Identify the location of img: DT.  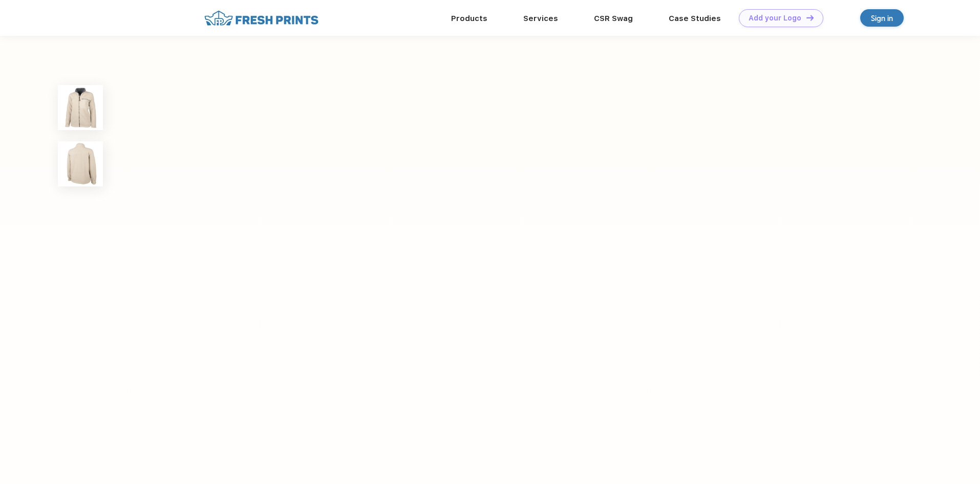
(810, 17).